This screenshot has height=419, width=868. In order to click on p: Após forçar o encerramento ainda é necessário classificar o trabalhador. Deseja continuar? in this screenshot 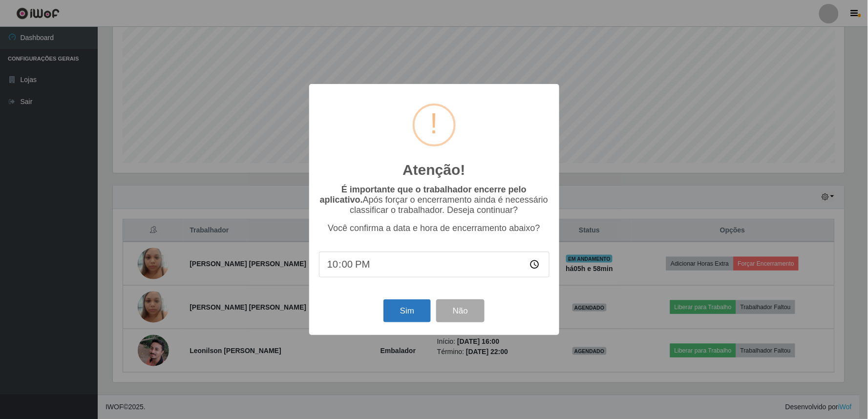, I will do `click(434, 200)`.